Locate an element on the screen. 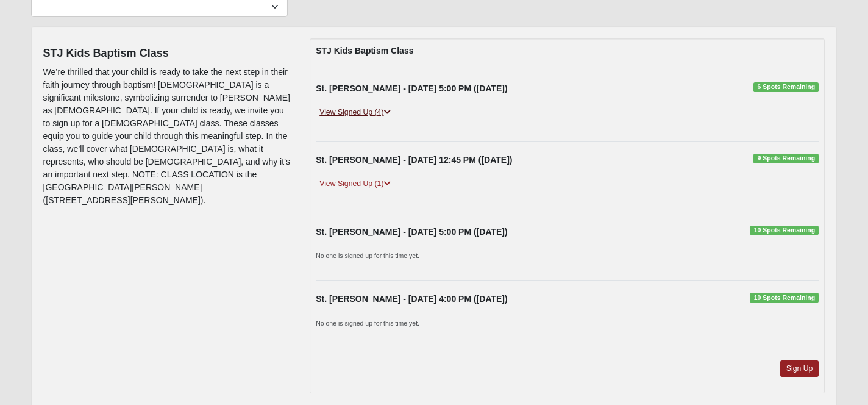 This screenshot has height=405, width=868. strong: STJ Kids Baptism Class is located at coordinates (365, 50).